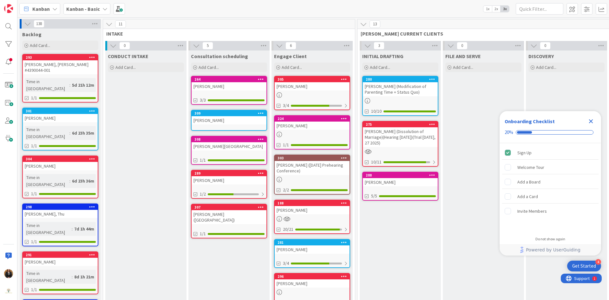 The width and height of the screenshot is (609, 300). What do you see at coordinates (376, 162) in the screenshot?
I see `span: 10/11` at bounding box center [376, 162].